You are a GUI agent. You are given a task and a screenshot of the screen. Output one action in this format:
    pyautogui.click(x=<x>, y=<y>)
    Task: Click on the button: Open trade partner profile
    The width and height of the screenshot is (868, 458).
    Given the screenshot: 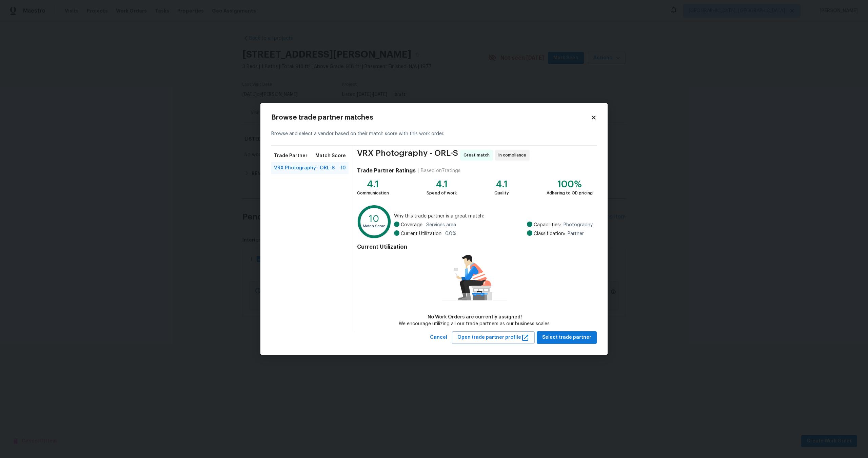 What is the action you would take?
    pyautogui.click(x=493, y=337)
    